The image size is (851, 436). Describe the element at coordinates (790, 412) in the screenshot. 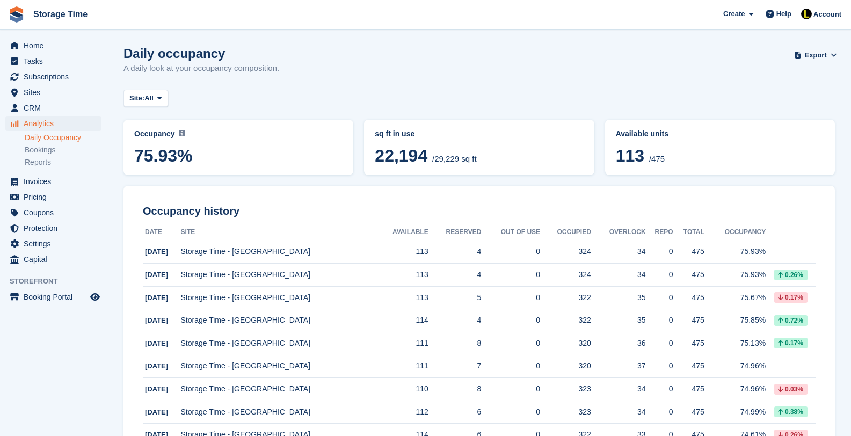

I see `div: 0.38%` at that location.